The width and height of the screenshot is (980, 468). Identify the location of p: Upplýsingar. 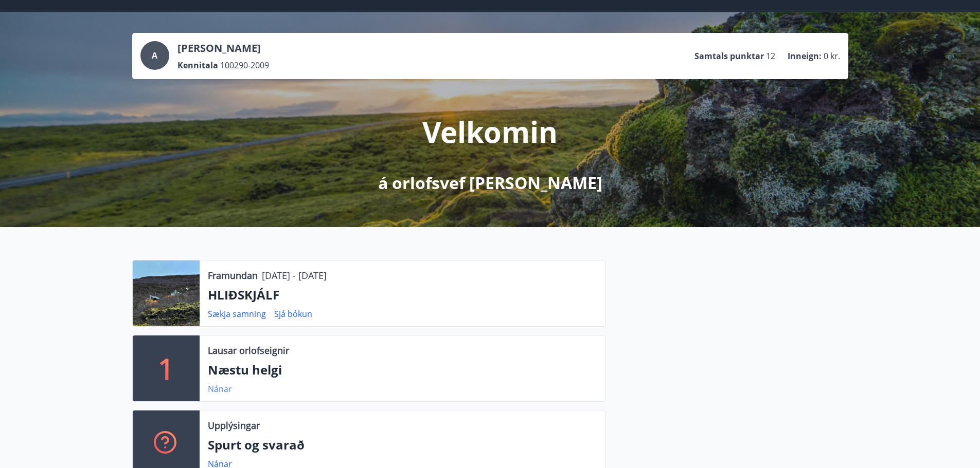
(234, 426).